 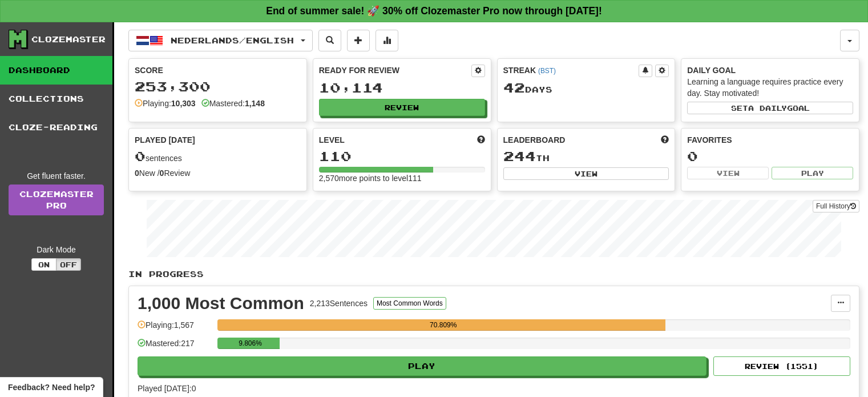 I want to click on span: a daily, so click(x=768, y=108).